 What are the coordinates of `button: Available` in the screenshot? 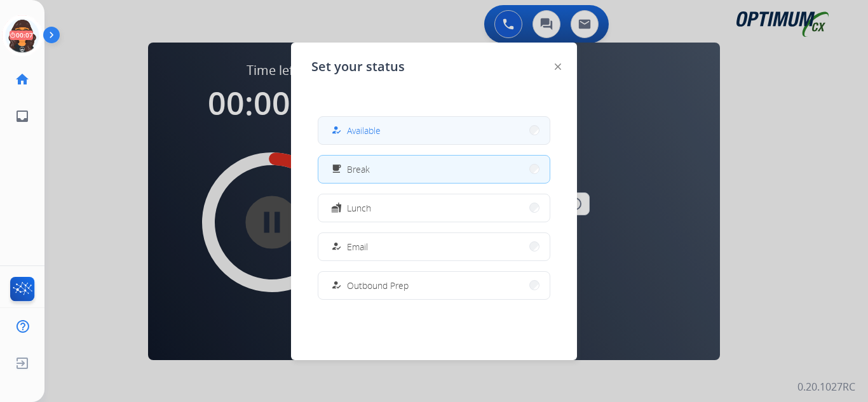 It's located at (434, 130).